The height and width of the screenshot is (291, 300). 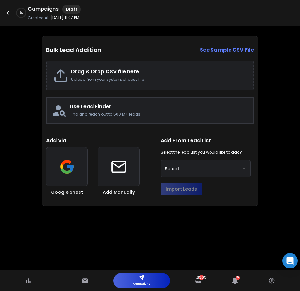 I want to click on p: Created At:, so click(x=39, y=18).